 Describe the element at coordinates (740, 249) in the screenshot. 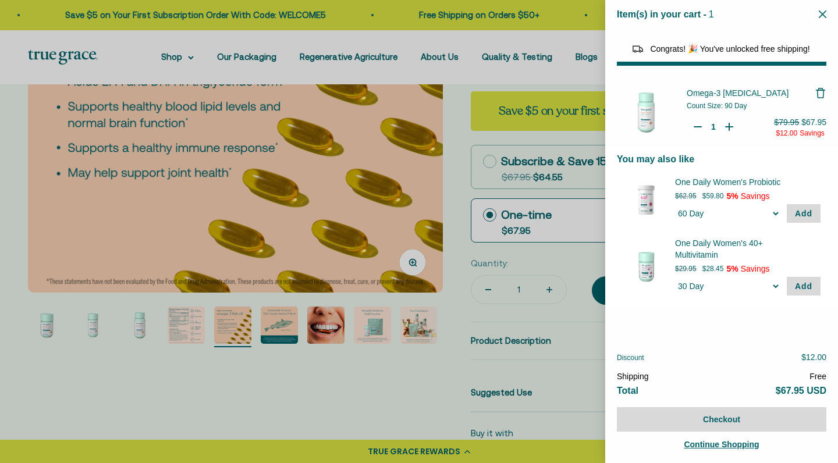

I see `span: One Daily Women's 40+ Multivitamin` at that location.